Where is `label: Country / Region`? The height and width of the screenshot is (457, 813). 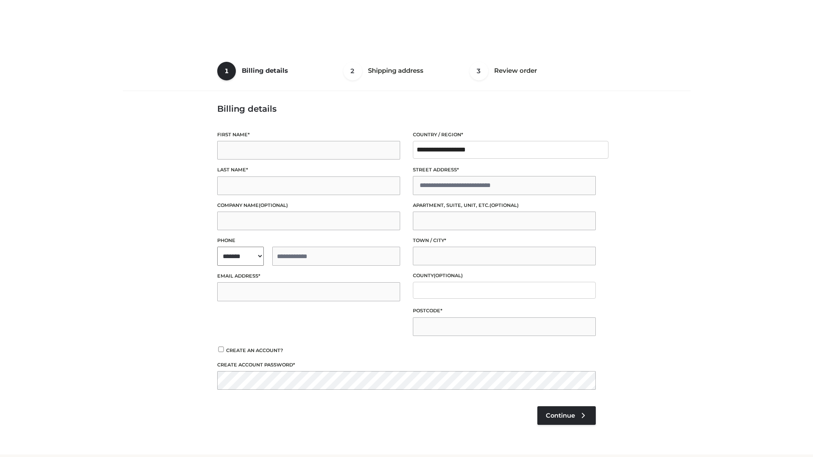
label: Country / Region is located at coordinates (504, 135).